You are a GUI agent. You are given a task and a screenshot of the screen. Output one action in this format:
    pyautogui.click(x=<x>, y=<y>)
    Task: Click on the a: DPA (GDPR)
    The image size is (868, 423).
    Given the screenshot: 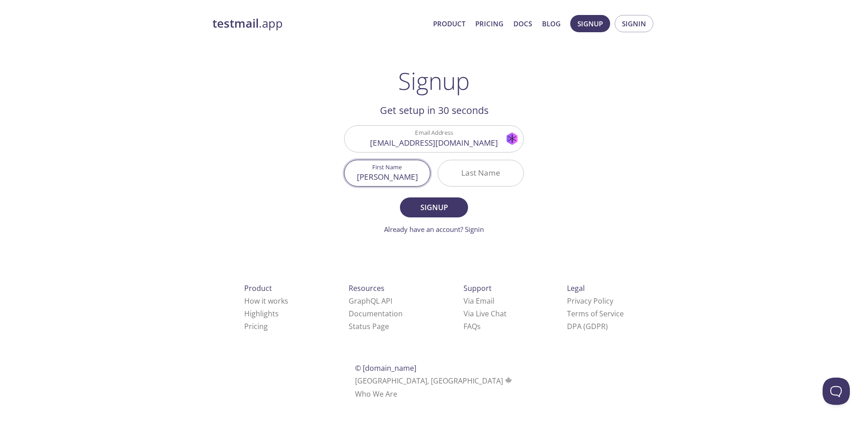 What is the action you would take?
    pyautogui.click(x=587, y=327)
    